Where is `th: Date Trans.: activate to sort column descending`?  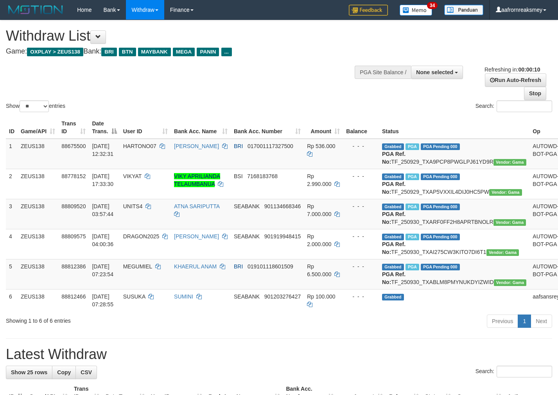 th: Date Trans.: activate to sort column descending is located at coordinates (104, 127).